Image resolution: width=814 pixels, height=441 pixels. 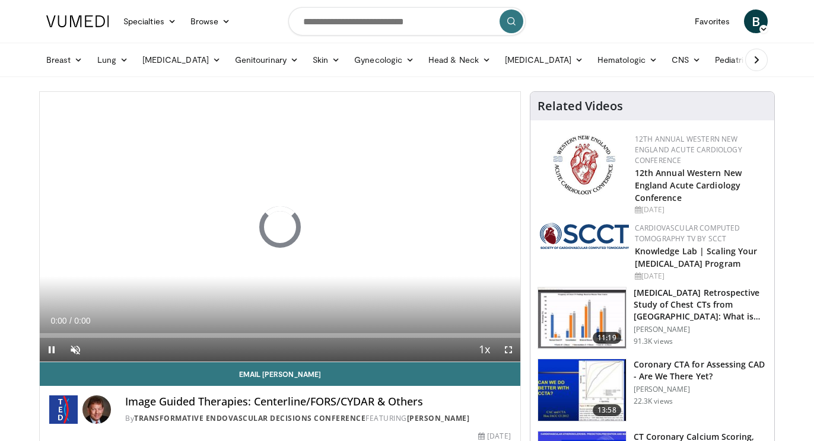 What do you see at coordinates (700, 371) in the screenshot?
I see `h3: Coronary CTA for Assessing CAD - Are We There Yet?` at bounding box center [700, 371].